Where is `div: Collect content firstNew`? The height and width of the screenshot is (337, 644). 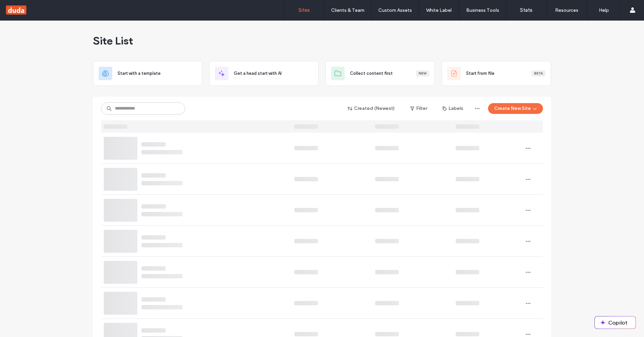
div: Collect content firstNew is located at coordinates (380, 74).